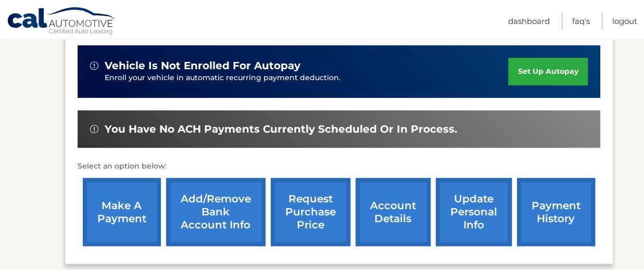 The height and width of the screenshot is (270, 644). Describe the element at coordinates (581, 21) in the screenshot. I see `a: FAQ's` at that location.